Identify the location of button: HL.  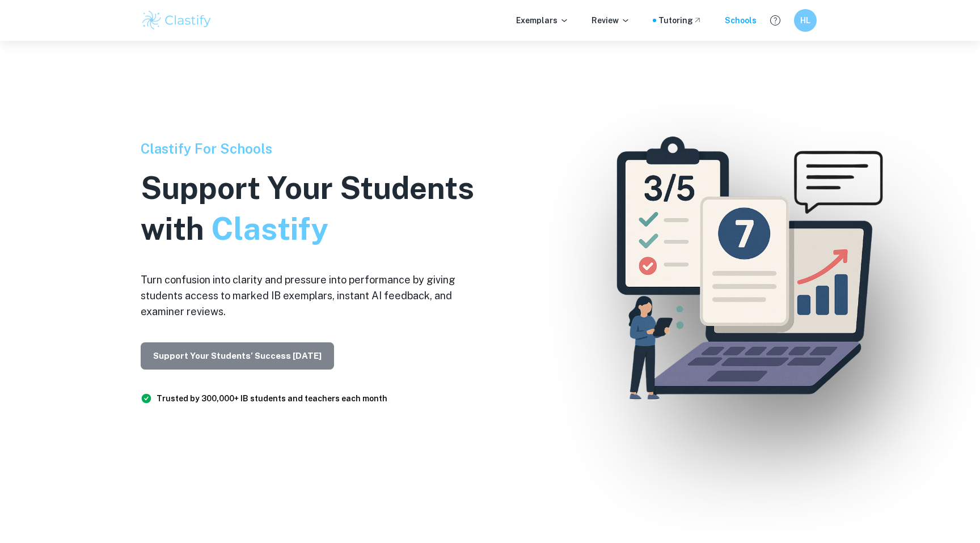
(806, 21).